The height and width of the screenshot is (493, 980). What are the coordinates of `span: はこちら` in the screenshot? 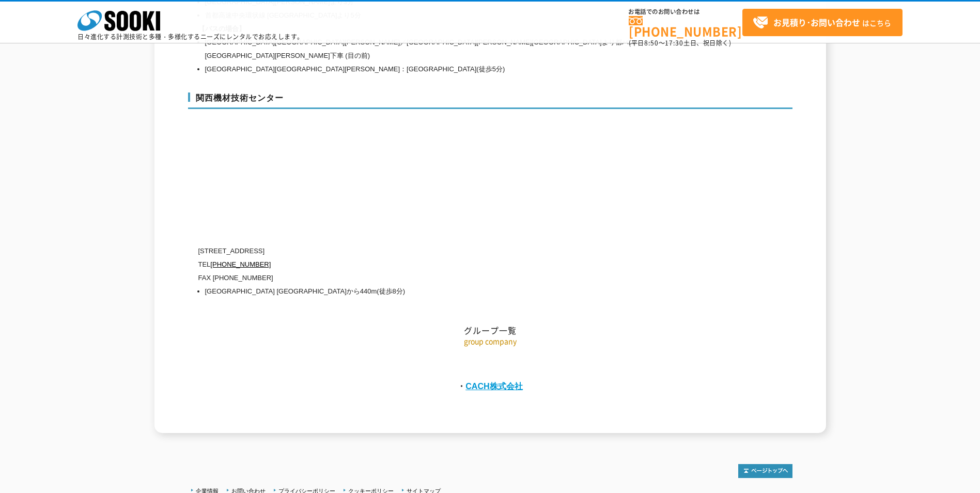 It's located at (822, 23).